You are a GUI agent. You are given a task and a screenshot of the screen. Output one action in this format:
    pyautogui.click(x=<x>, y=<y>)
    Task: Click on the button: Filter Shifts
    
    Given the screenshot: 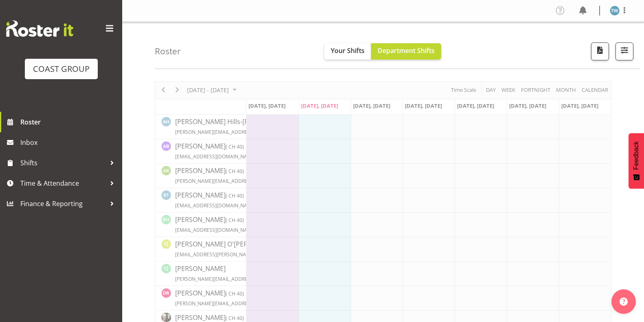 What is the action you would take?
    pyautogui.click(x=625, y=52)
    